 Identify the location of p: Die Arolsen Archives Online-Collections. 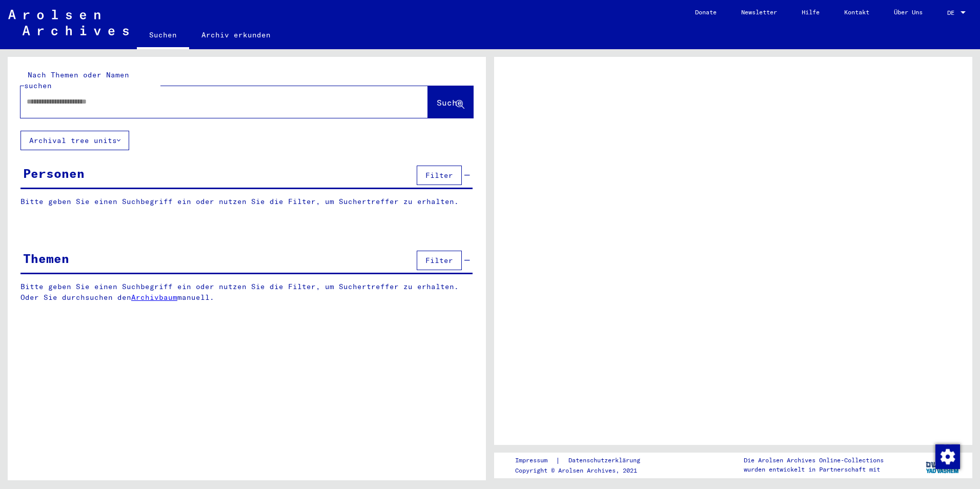
(813, 460).